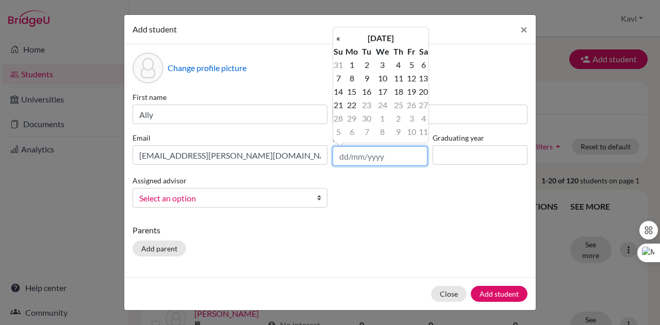  Describe the element at coordinates (330, 231) in the screenshot. I see `p: Parents` at that location.